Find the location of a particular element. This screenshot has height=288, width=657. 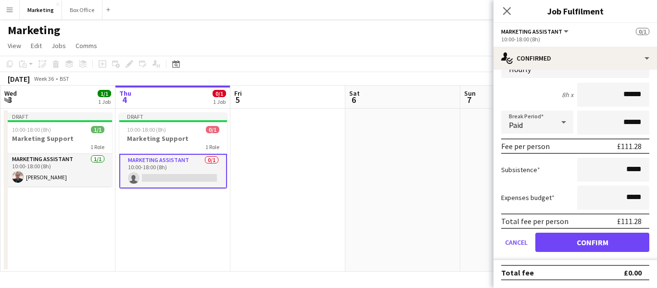

button: Marketing Assistant is located at coordinates (536, 31).